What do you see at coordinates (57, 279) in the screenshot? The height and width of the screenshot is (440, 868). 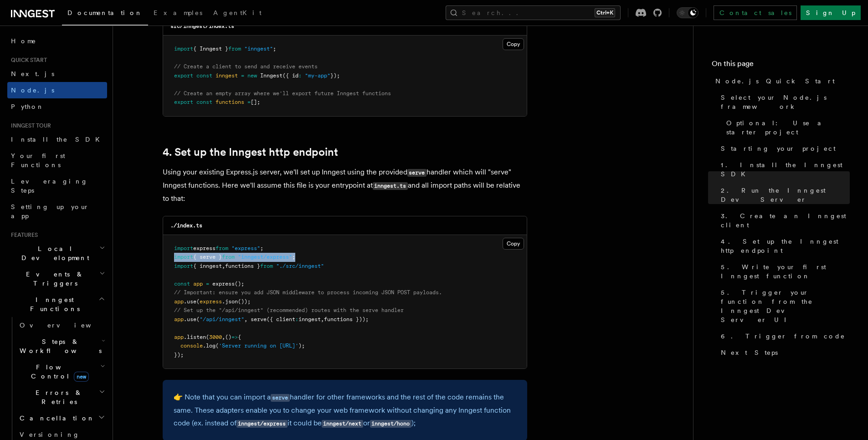 I see `button: Events & Triggers` at bounding box center [57, 279].